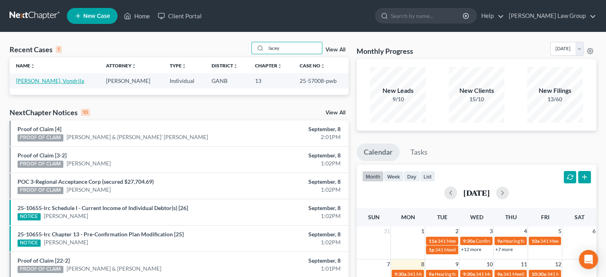 The image size is (606, 277). I want to click on div: 9/10, so click(398, 99).